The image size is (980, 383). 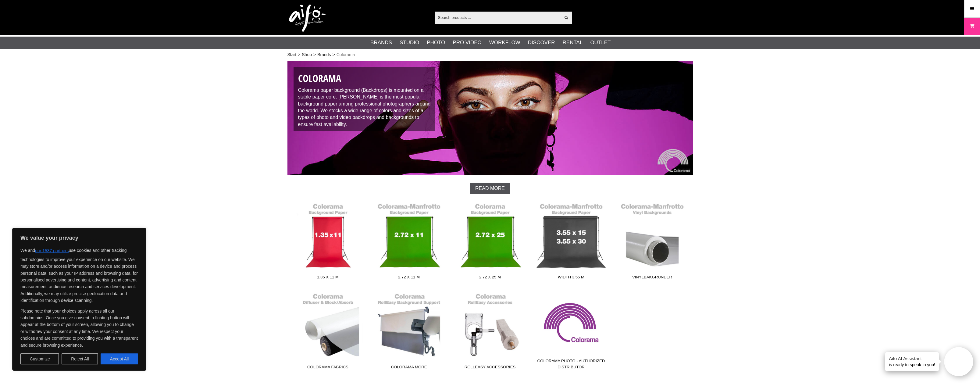 What do you see at coordinates (490, 117) in the screenshot?
I see `img: Colorama Paper Backgrounds` at bounding box center [490, 117].